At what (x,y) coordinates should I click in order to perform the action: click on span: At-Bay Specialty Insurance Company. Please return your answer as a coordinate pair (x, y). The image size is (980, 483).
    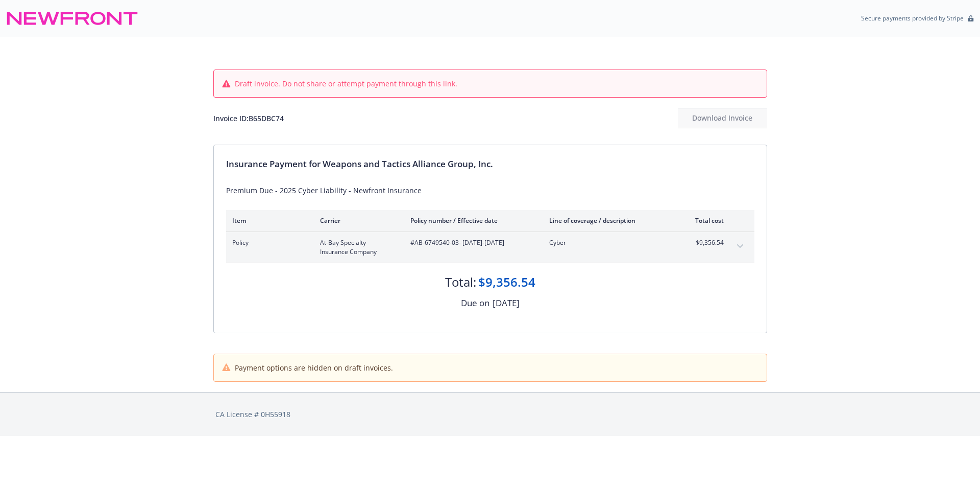
    Looking at the image, I should click on (357, 248).